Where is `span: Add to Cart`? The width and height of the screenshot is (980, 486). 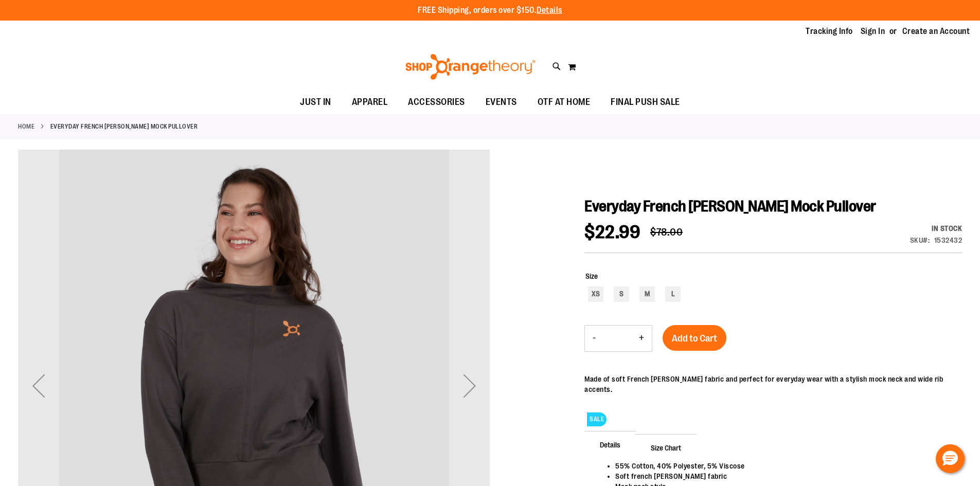 span: Add to Cart is located at coordinates (694, 339).